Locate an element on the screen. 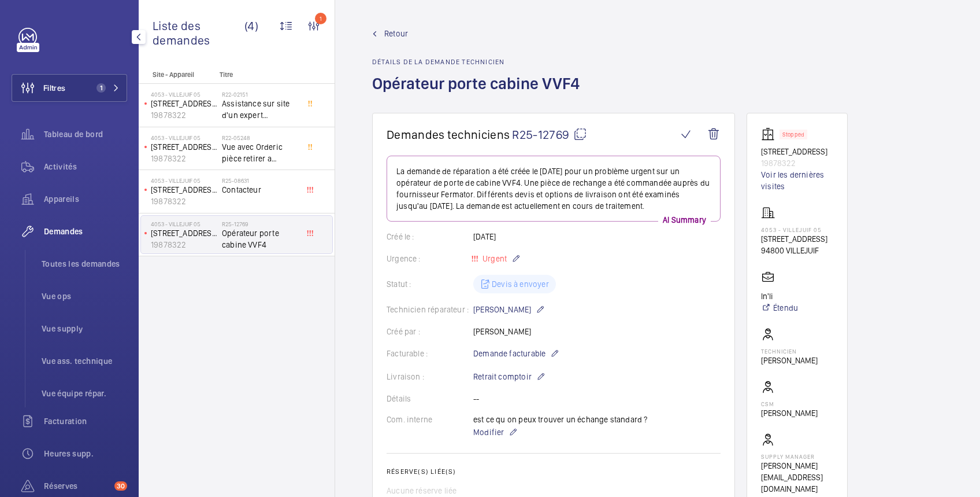 The image size is (980, 497). a: Voir les dernières visites is located at coordinates (797, 181).